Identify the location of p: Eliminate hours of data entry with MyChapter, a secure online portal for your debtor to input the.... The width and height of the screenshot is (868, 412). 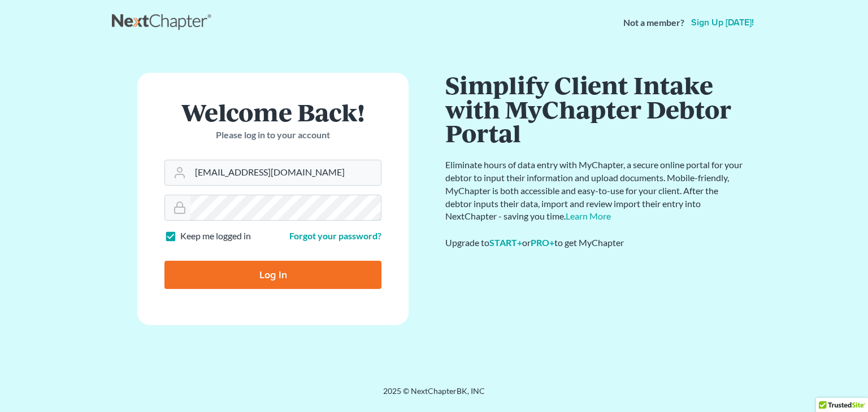
(595, 191).